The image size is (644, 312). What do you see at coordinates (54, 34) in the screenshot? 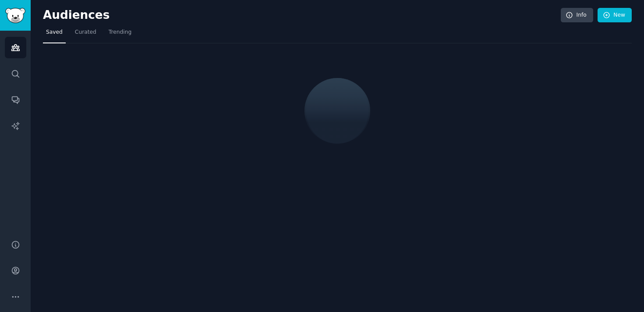
I see `a: Saved` at bounding box center [54, 34].